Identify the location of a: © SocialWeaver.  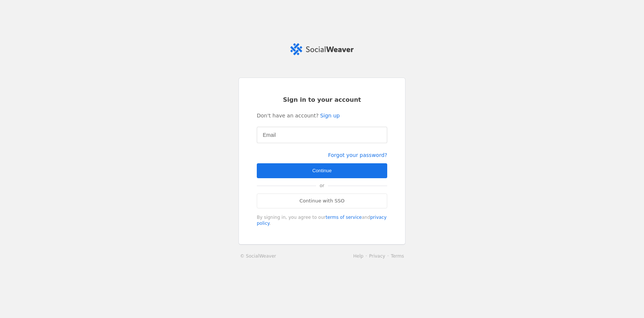
(258, 256).